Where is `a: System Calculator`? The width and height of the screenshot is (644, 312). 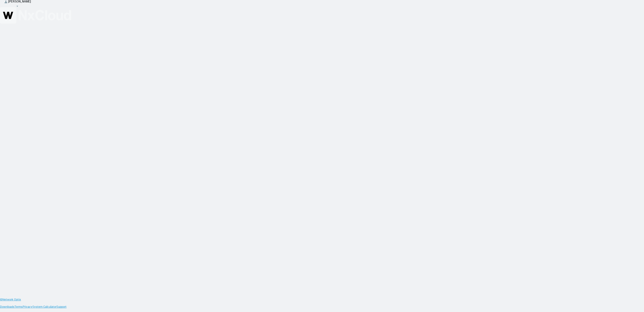 a: System Calculator is located at coordinates (44, 307).